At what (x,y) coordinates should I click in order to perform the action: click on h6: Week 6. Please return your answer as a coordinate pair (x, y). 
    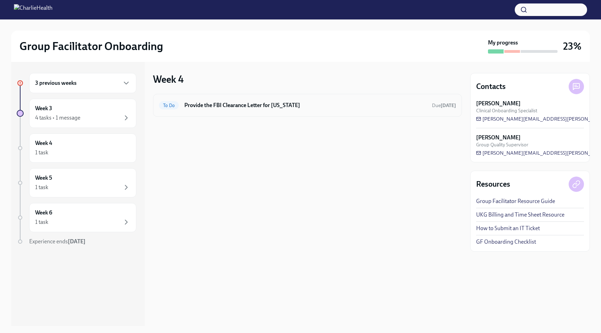
    Looking at the image, I should click on (43, 213).